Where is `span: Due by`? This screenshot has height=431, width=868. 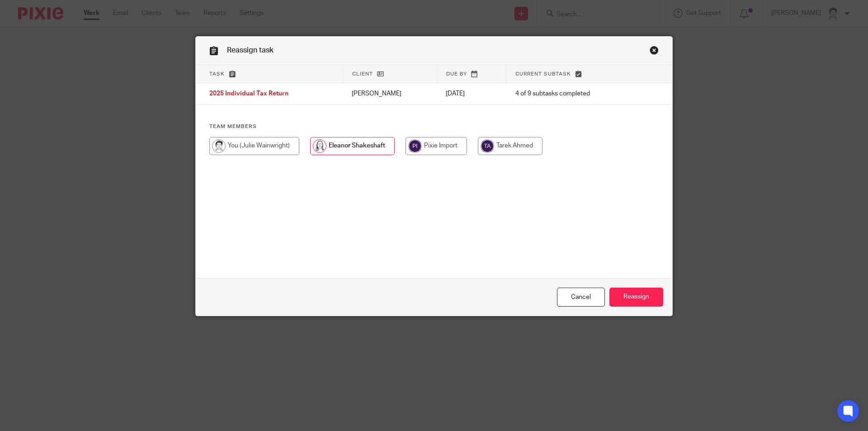 span: Due by is located at coordinates (457, 74).